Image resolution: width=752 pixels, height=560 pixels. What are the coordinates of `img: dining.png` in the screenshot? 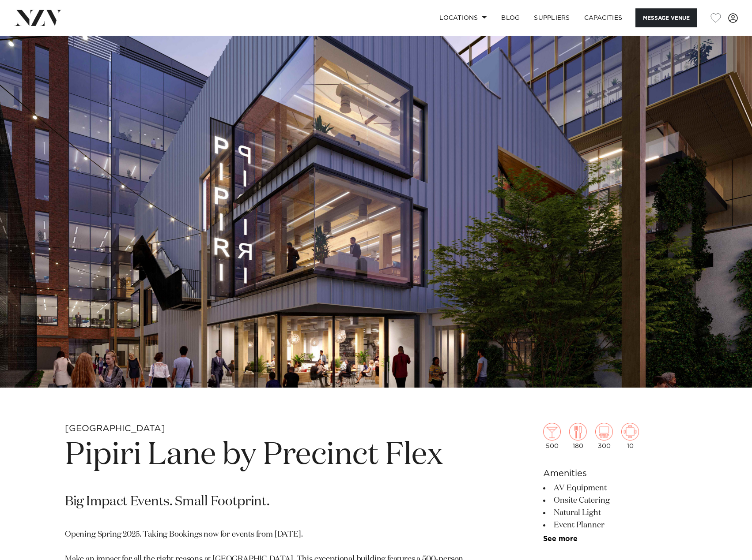 It's located at (578, 432).